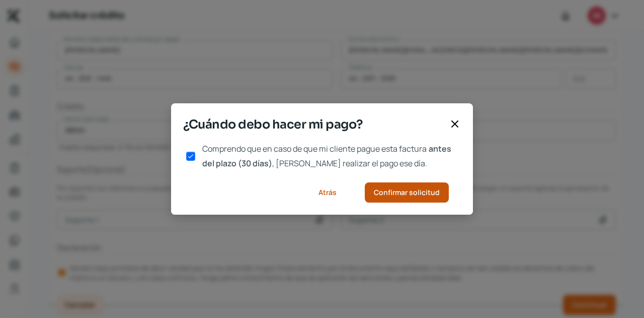  Describe the element at coordinates (328, 192) in the screenshot. I see `span: Atrás` at that location.